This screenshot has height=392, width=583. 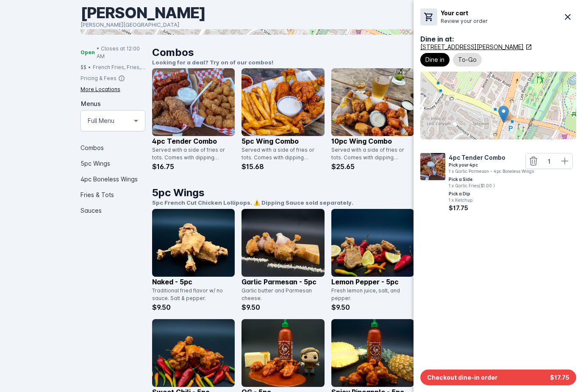 What do you see at coordinates (464, 21) in the screenshot?
I see `p: Review your order` at bounding box center [464, 21].